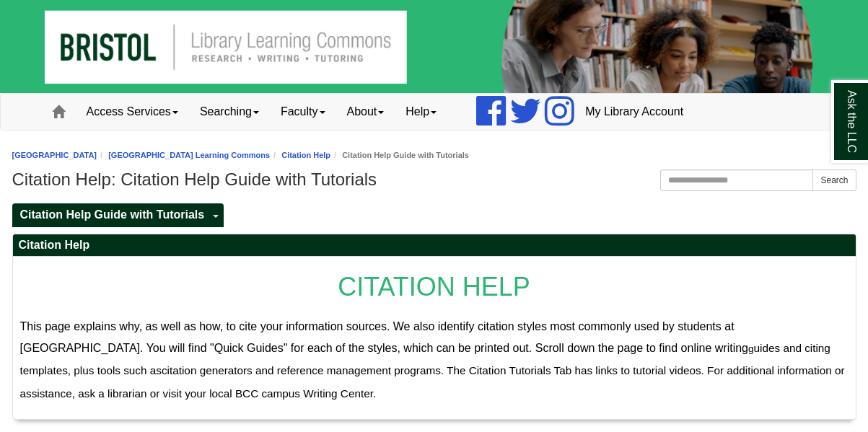  I want to click on button: Search, so click(835, 180).